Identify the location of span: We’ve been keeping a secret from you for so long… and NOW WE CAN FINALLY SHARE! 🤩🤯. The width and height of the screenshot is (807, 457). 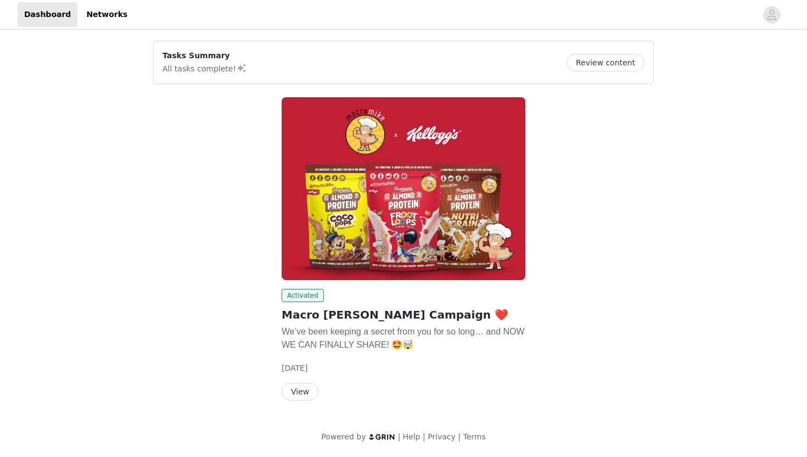
(403, 338).